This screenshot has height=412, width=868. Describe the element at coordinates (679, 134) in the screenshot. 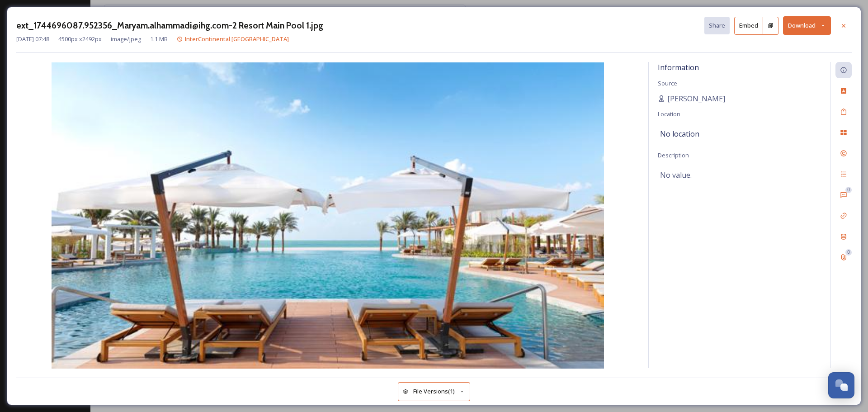

I see `span: No location` at that location.